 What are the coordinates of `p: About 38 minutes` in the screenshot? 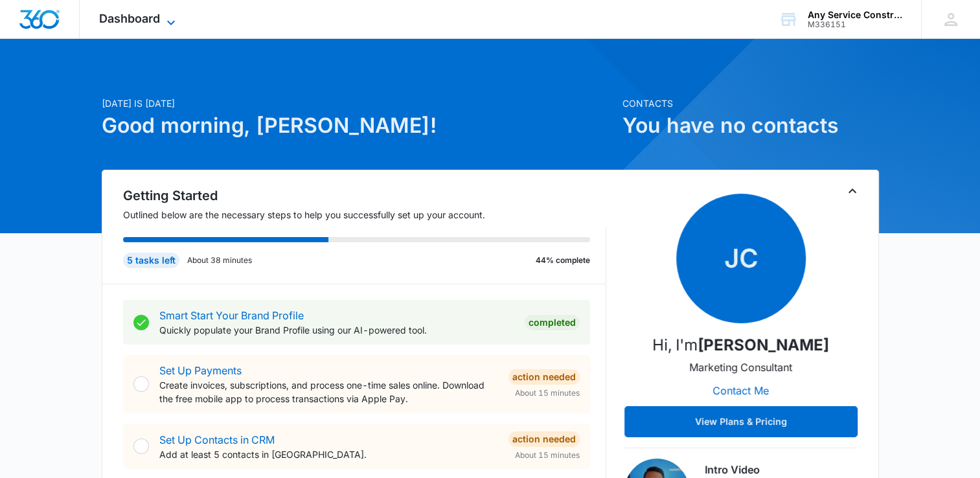 It's located at (220, 260).